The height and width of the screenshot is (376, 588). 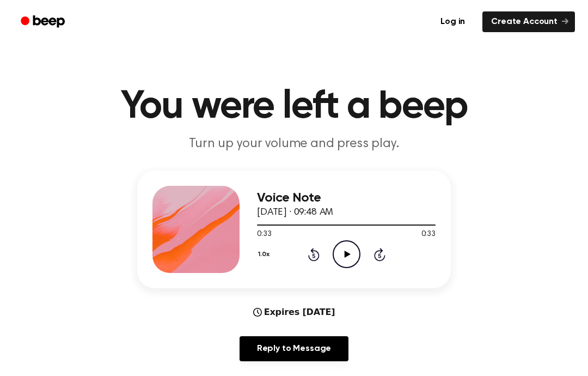 What do you see at coordinates (265, 255) in the screenshot?
I see `button: 1.0x` at bounding box center [265, 255].